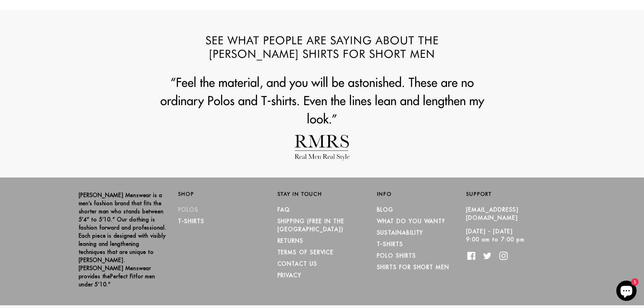  What do you see at coordinates (322, 148) in the screenshot?
I see `img: otero-menswear-real-men-real-style_1024x1024.png` at bounding box center [322, 148].